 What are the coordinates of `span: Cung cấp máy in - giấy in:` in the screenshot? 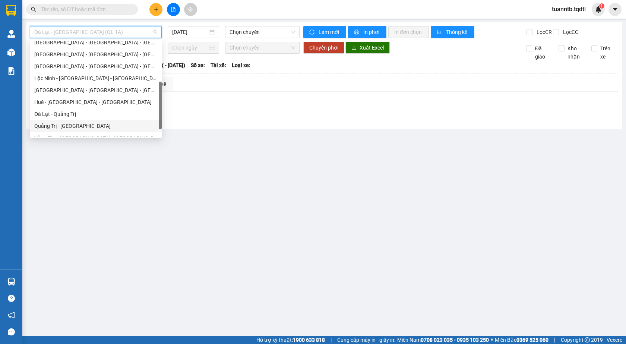 It's located at (366, 340).